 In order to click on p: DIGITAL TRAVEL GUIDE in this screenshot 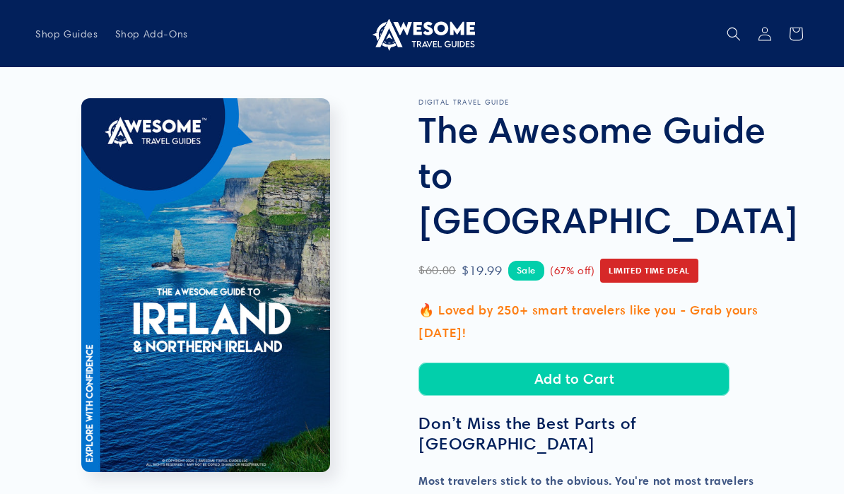, I will do `click(613, 102)`.